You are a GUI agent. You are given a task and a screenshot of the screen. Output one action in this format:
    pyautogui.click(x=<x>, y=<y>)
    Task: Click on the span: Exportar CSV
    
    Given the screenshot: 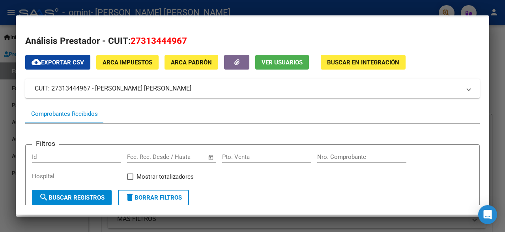 What is the action you would take?
    pyautogui.click(x=58, y=62)
    